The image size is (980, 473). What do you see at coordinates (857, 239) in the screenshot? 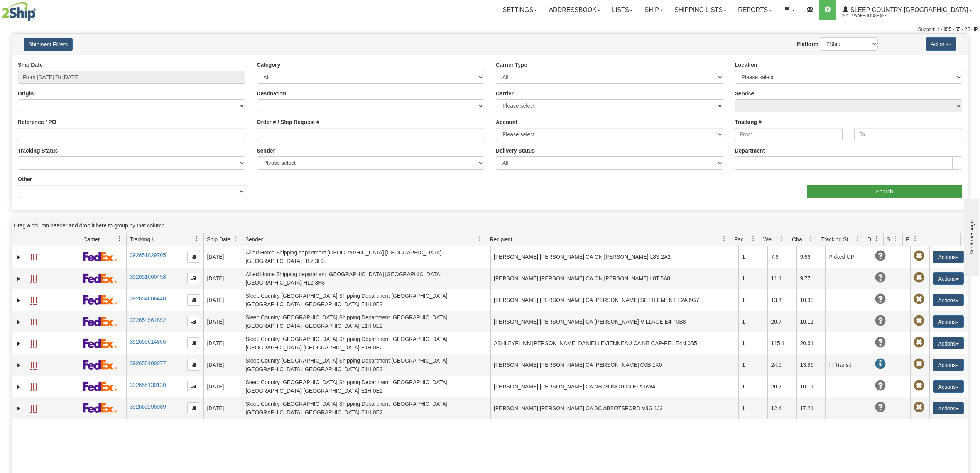
I see `a: Tracking Status filter column settings` at bounding box center [857, 239].